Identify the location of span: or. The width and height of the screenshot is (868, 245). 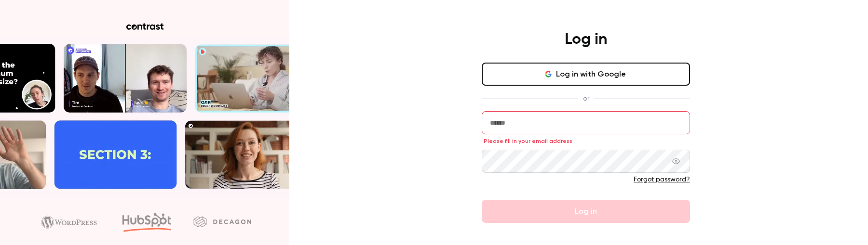
(586, 98).